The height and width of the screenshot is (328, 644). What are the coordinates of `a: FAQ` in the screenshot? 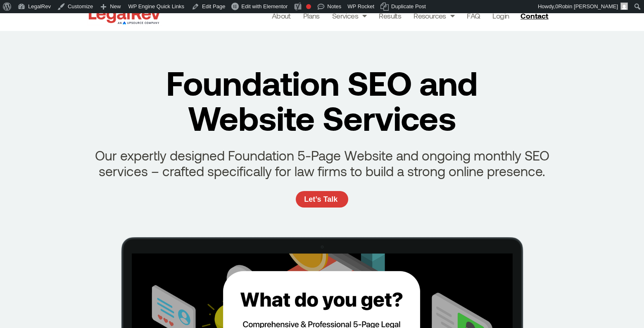 It's located at (473, 16).